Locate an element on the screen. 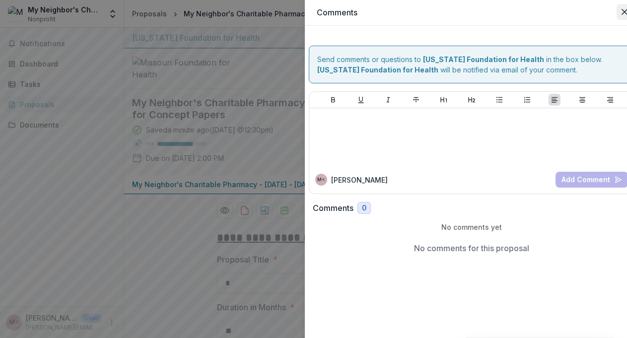 This screenshot has width=627, height=338. p: No comments for this proposal is located at coordinates (472, 248).